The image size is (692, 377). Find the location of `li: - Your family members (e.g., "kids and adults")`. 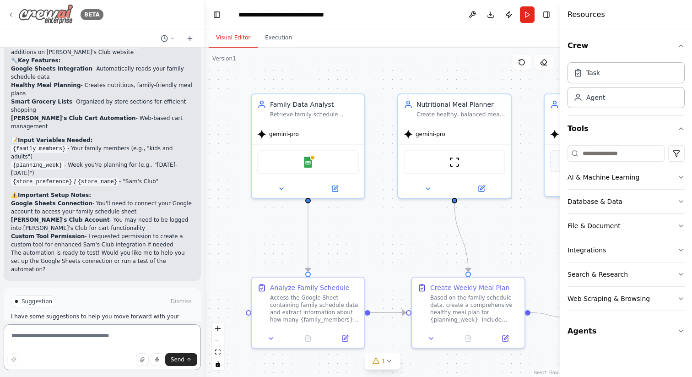

li: - Your family members (e.g., "kids and adults") is located at coordinates (102, 152).